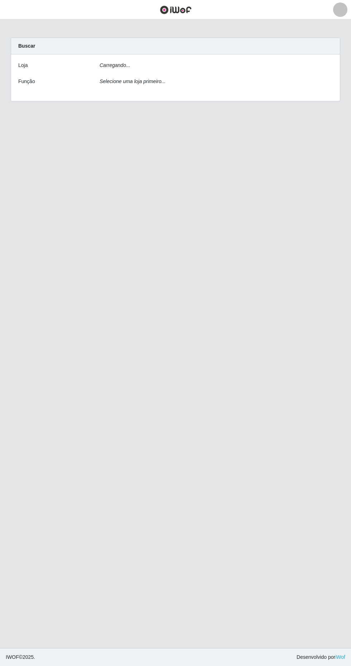 This screenshot has width=351, height=666. What do you see at coordinates (321, 657) in the screenshot?
I see `span: Desenvolvido por` at bounding box center [321, 657].